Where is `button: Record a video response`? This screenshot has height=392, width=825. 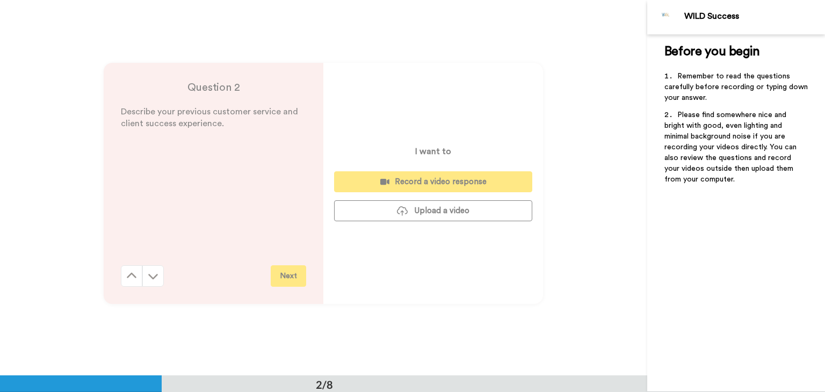 button: Record a video response is located at coordinates (433, 182).